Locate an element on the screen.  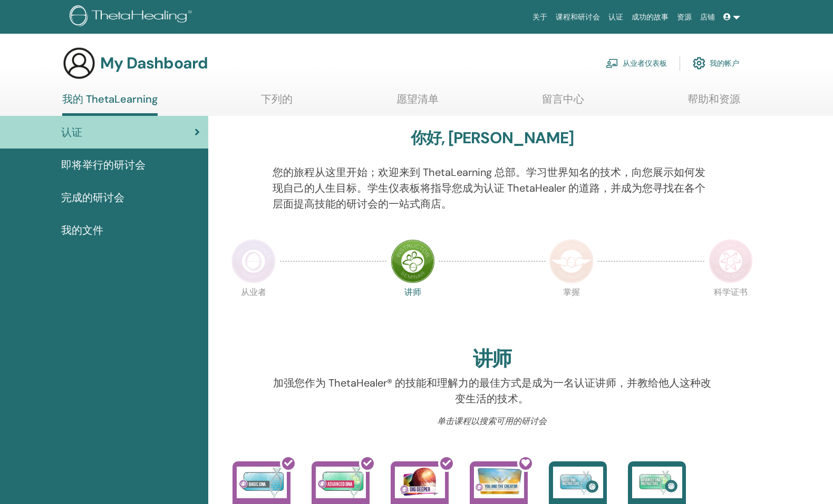
img: generic-user-icon.jpg is located at coordinates (79, 63).